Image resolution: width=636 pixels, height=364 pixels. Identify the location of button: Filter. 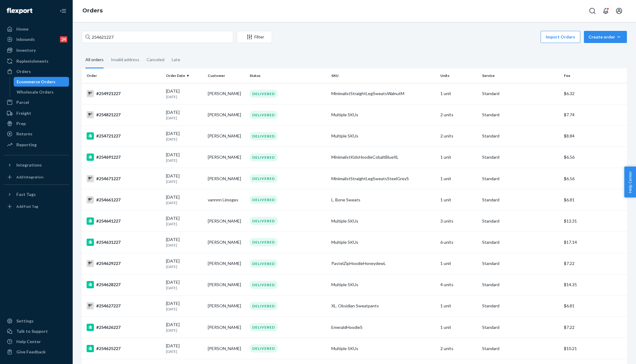
(255, 37).